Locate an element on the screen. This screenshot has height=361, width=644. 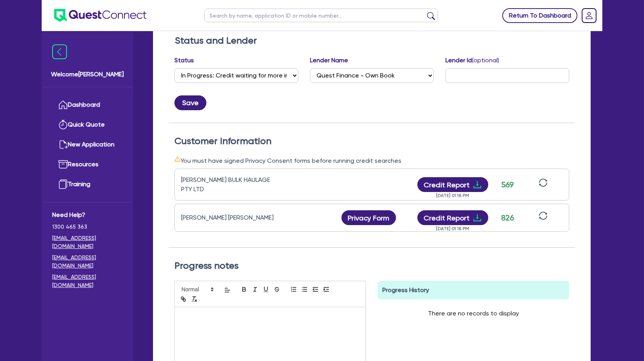
img: quick-quote is located at coordinates (63, 125).